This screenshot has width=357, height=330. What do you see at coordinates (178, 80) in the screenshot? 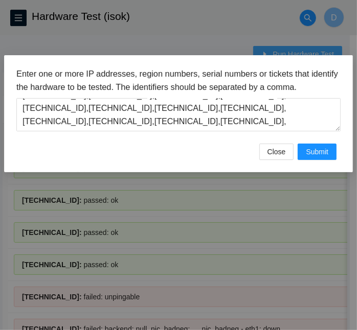
I see `h3: Enter one or more IP addresses, region numbers, serial numbers or tickets that identify the hardw...` at bounding box center [178, 80].